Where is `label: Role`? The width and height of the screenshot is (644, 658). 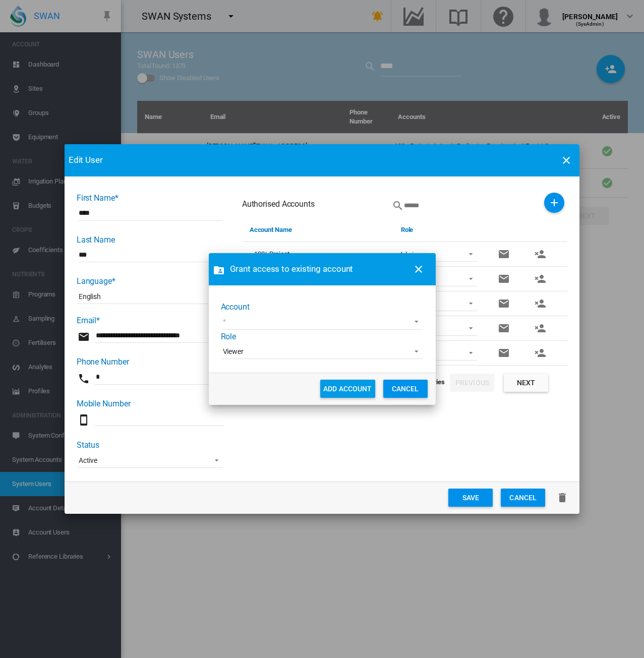 label: Role is located at coordinates (229, 336).